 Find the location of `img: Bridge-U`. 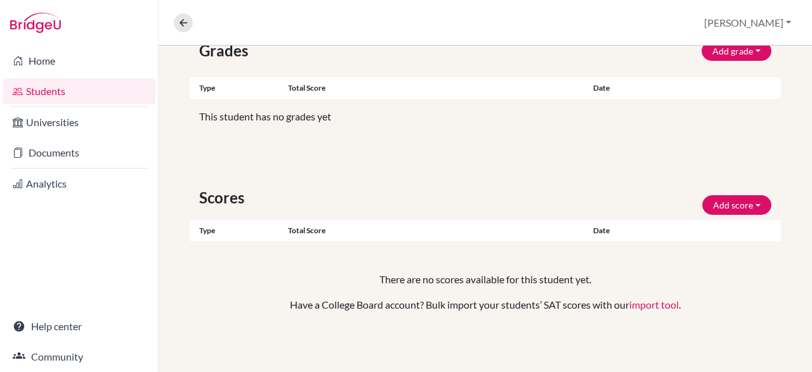

img: Bridge-U is located at coordinates (36, 23).